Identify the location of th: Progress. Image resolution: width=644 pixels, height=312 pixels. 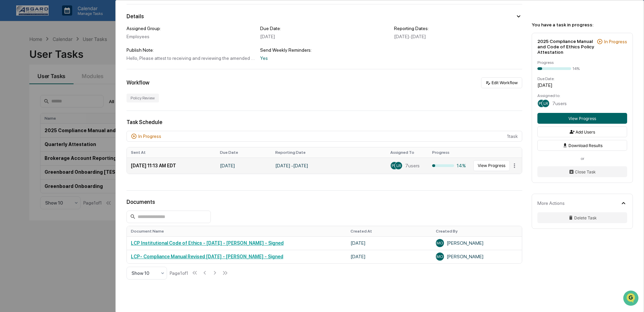
(449, 152).